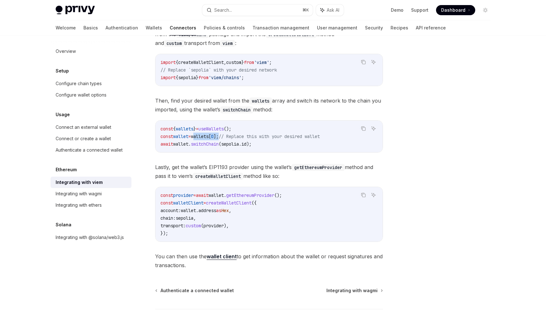 This screenshot has width=546, height=314. What do you see at coordinates (66, 28) in the screenshot?
I see `a: Welcome` at bounding box center [66, 28].